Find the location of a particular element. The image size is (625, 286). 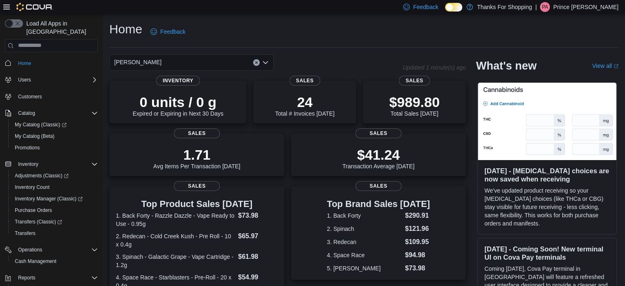

p: Thanks For Shopping is located at coordinates (505, 7).